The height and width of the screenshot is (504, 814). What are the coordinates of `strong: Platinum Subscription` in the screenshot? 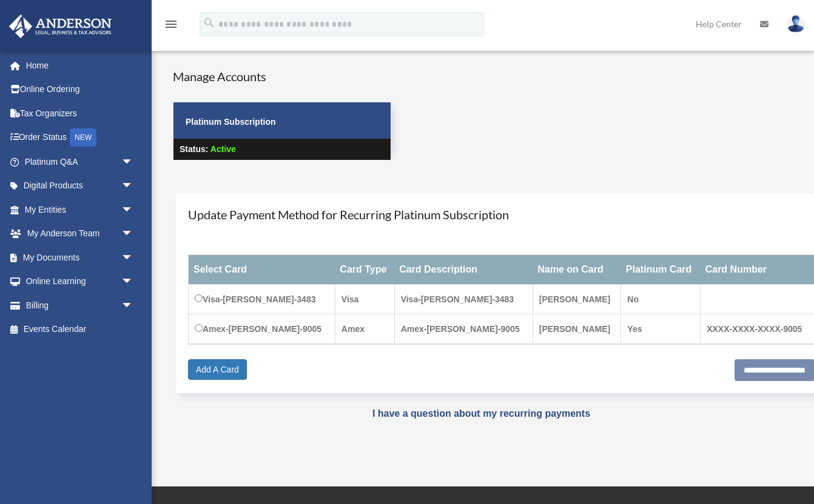 It's located at (230, 122).